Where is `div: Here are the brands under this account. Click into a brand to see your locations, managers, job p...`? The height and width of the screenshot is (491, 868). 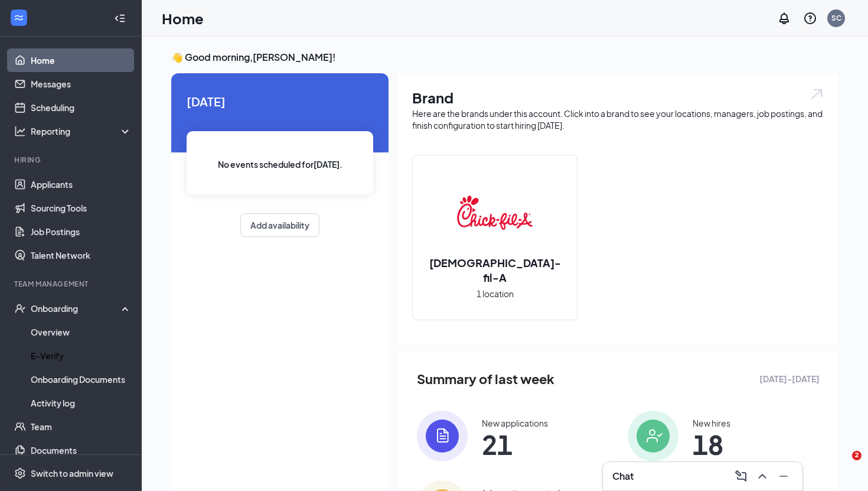 div: Here are the brands under this account. Click into a brand to see your locations, managers, job p... is located at coordinates (618, 119).